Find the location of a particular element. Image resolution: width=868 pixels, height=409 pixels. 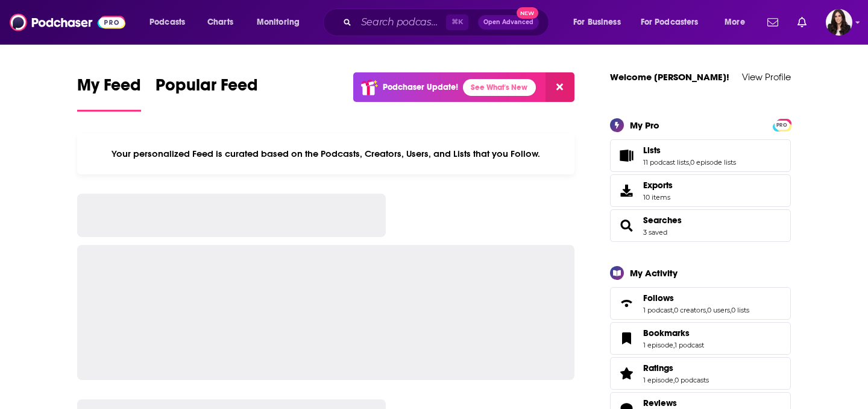

span: Popular Feed is located at coordinates (206, 88).